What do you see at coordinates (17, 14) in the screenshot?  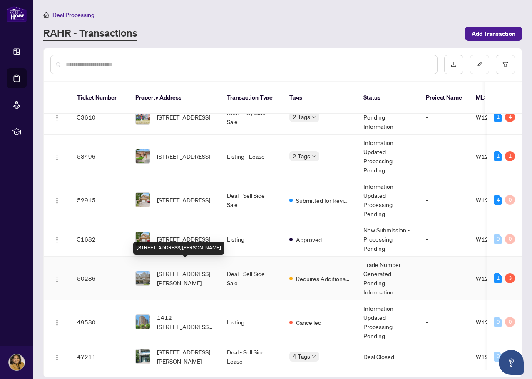 I see `img: logo` at bounding box center [17, 14].